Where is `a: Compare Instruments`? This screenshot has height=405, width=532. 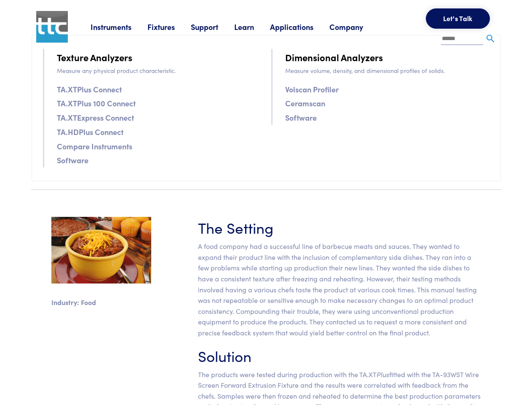 a: Compare Instruments is located at coordinates (94, 146).